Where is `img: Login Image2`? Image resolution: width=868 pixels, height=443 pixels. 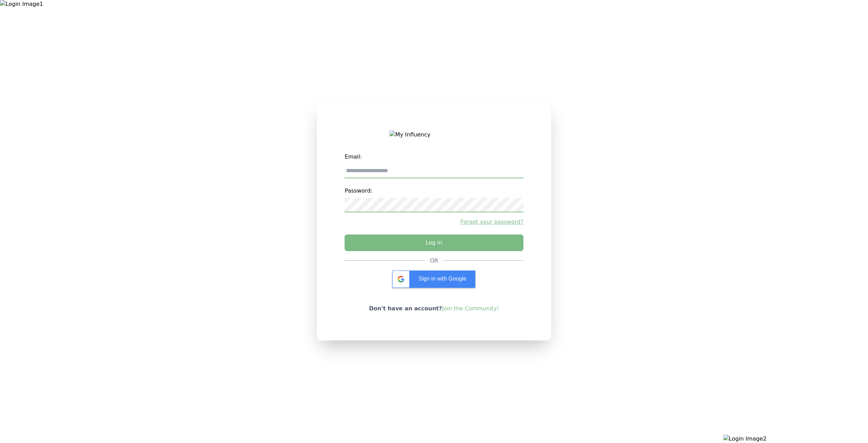
img: Login Image2 is located at coordinates (796, 439).